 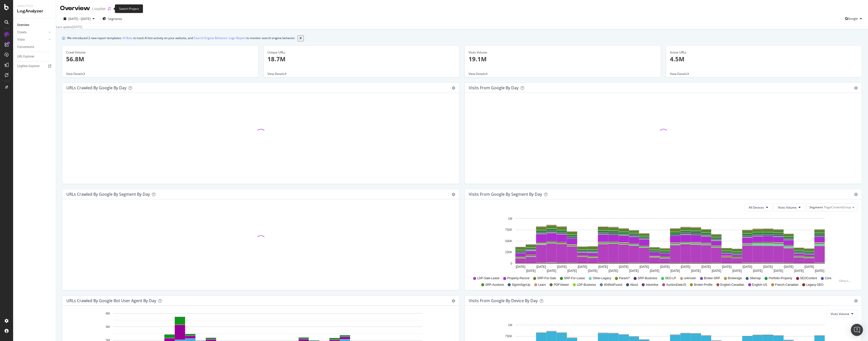 What do you see at coordinates (34, 56) in the screenshot?
I see `a: URL Explorer` at bounding box center [34, 56].